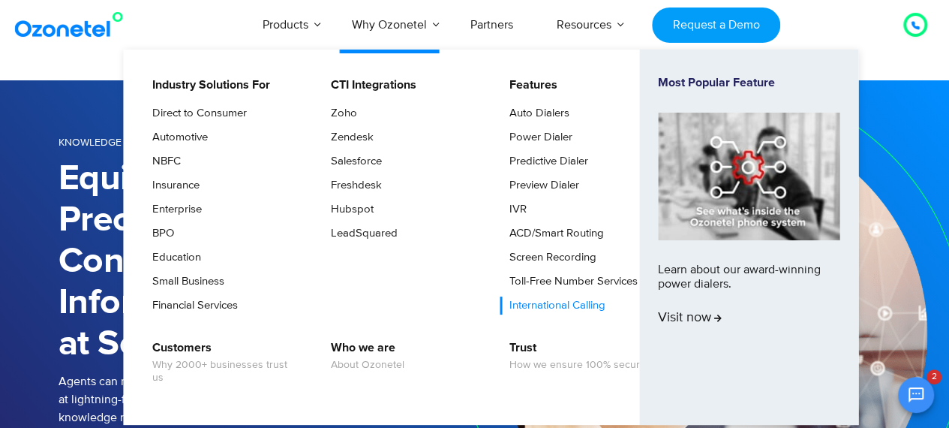 The image size is (949, 428). Describe the element at coordinates (266, 399) in the screenshot. I see `p: Agents can now retrieve accurate and contextual information at lightning-fast speed from an ever-...` at that location.